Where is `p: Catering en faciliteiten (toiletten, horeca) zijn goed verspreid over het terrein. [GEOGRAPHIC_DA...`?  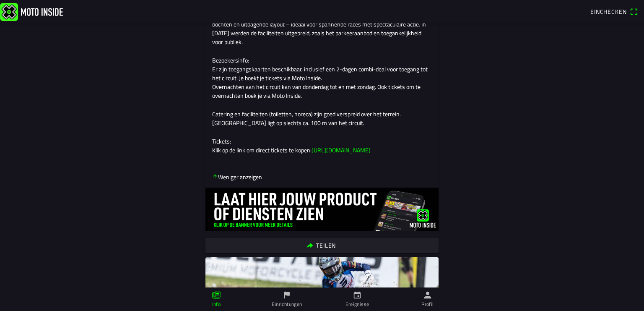 p: Catering en faciliteiten (toiletten, horeca) zijn goed verspreid over het terrein. [GEOGRAPHIC_DA... is located at coordinates (322, 118).